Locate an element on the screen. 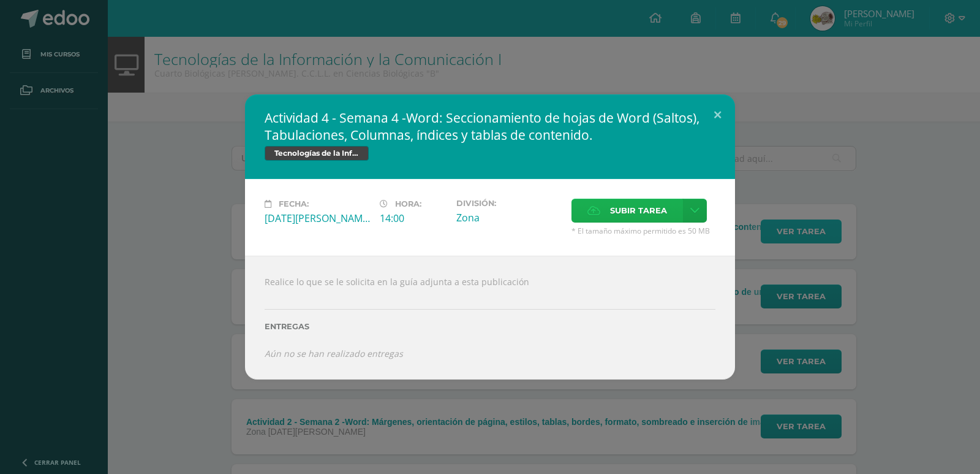 This screenshot has width=980, height=474. span: Fecha: is located at coordinates (293, 204).